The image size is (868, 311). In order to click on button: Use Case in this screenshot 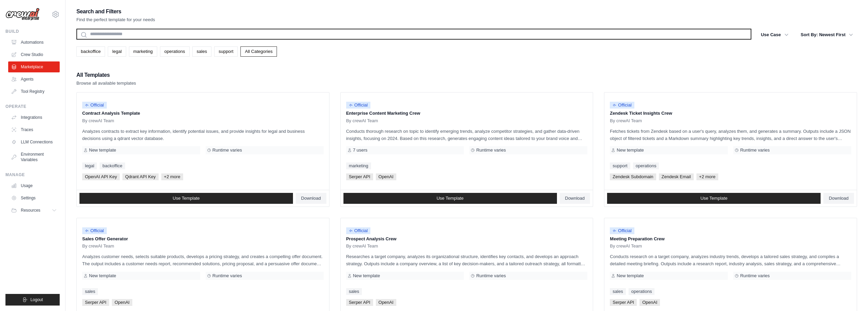, I will do `click(775, 35)`.